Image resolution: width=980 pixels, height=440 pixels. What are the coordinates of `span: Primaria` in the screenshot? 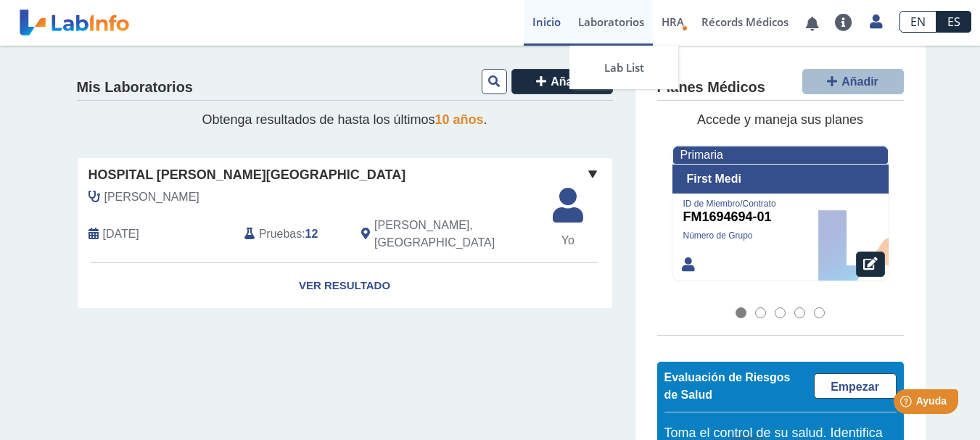 It's located at (701, 154).